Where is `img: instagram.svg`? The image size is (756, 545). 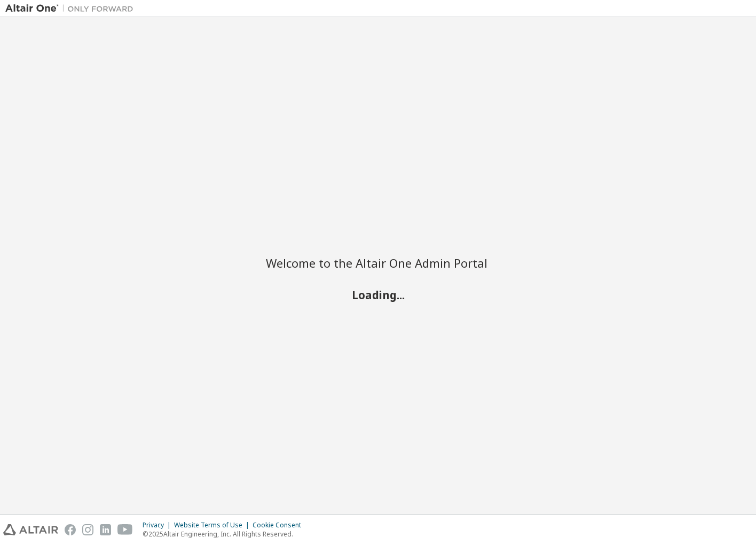
img: instagram.svg is located at coordinates (87, 530).